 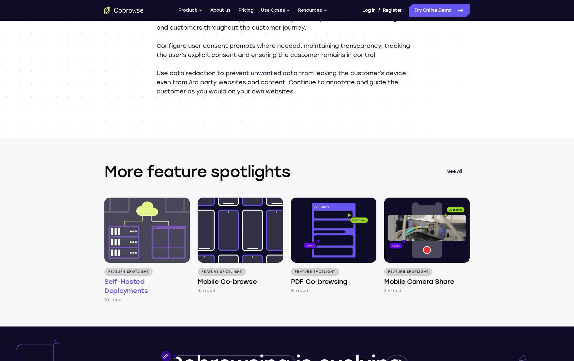 I want to click on button: Product, so click(x=190, y=10).